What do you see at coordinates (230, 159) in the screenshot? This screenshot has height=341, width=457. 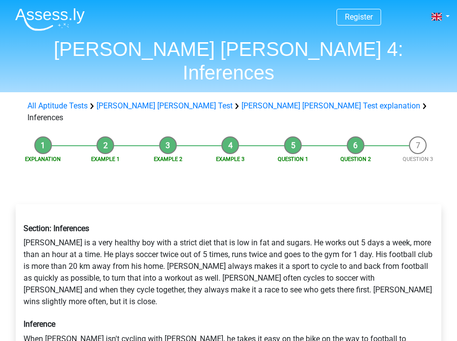 I see `a: Example 3` at bounding box center [230, 159].